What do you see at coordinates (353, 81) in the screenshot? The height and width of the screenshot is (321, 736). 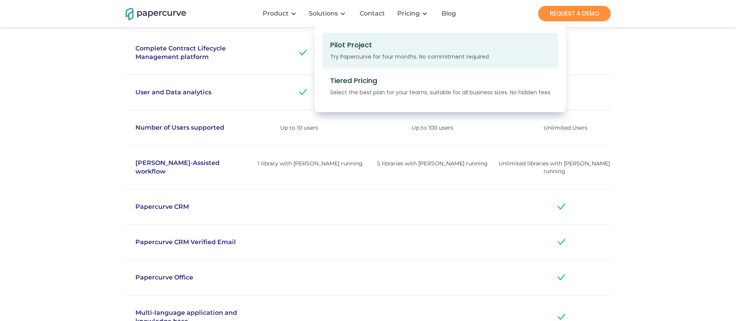 I see `div: Tiered Pricing` at bounding box center [353, 81].